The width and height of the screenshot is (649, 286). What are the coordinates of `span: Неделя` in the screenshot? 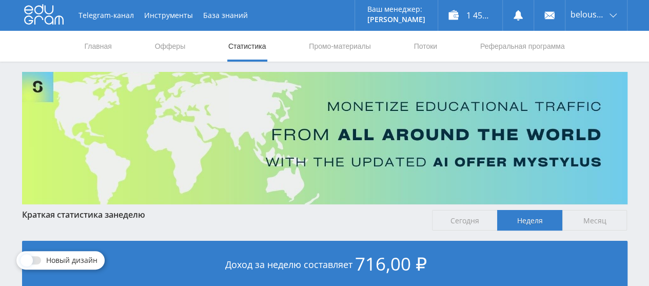 It's located at (529, 220).